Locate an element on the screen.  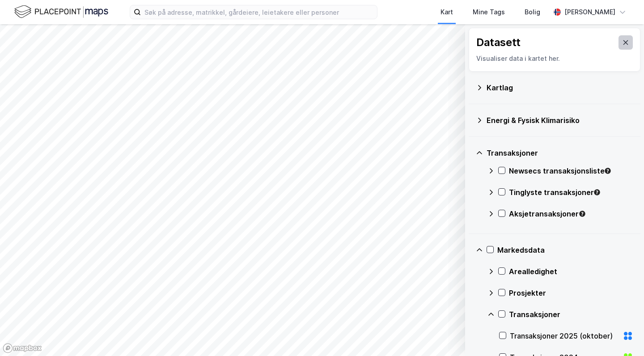
div: Bolig is located at coordinates (532, 12).